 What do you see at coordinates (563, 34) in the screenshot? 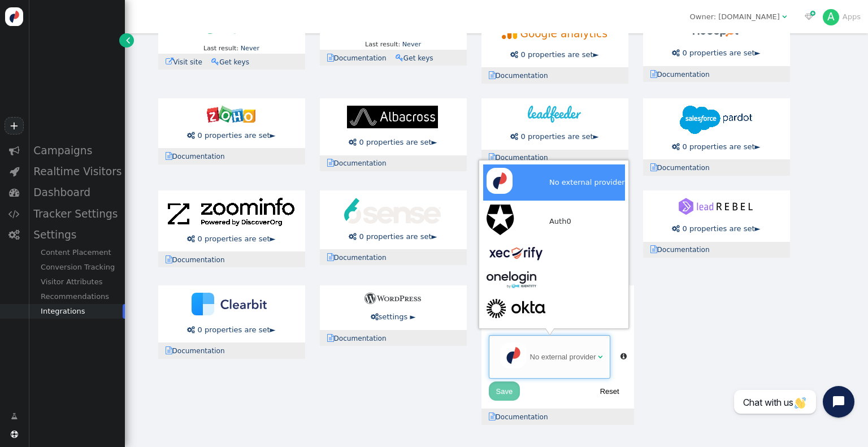
I see `span: Google analytics` at bounding box center [563, 34].